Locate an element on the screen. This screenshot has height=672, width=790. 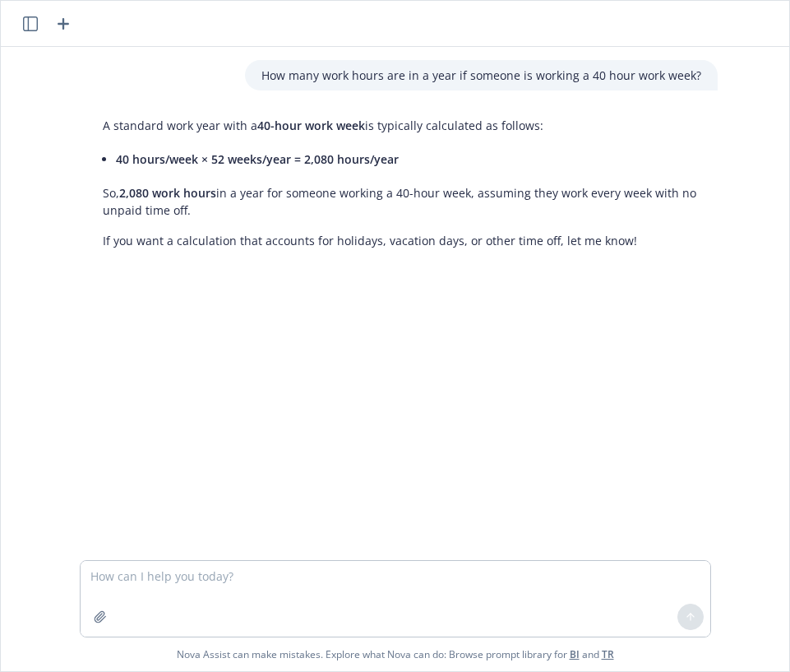
span: 2,080 work hours is located at coordinates (168, 193).